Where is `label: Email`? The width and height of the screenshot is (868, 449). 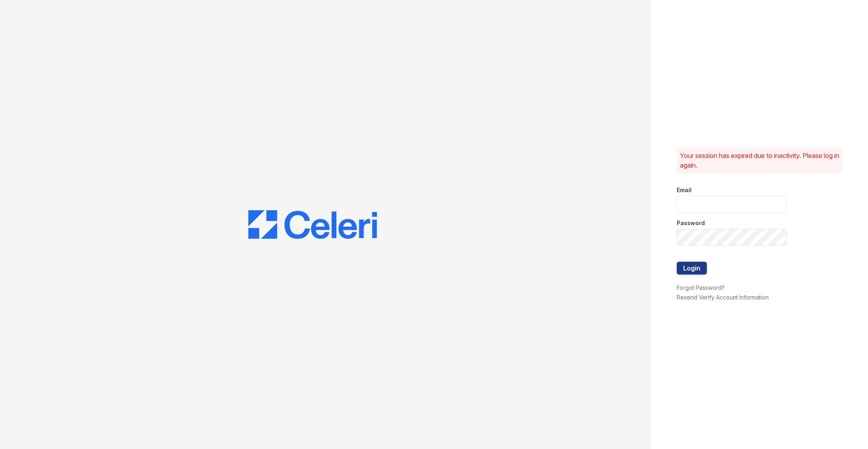
label: Email is located at coordinates (684, 190).